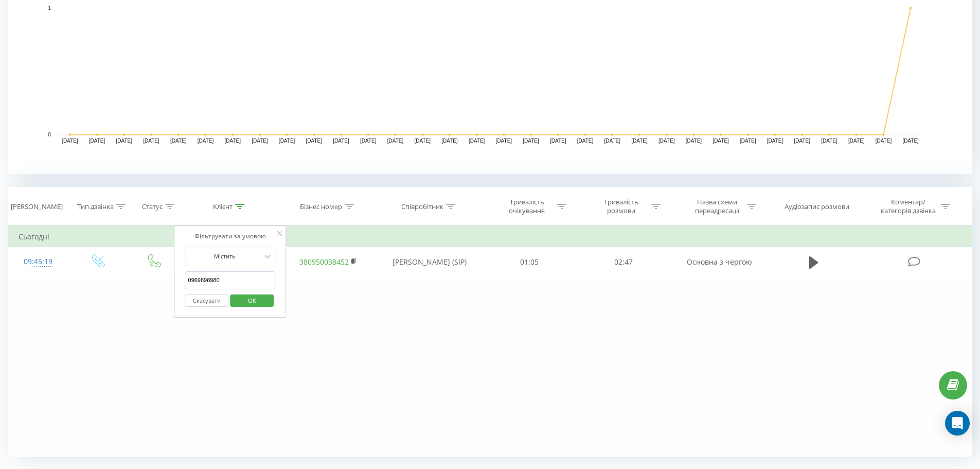  I want to click on a: 380950038452, so click(324, 261).